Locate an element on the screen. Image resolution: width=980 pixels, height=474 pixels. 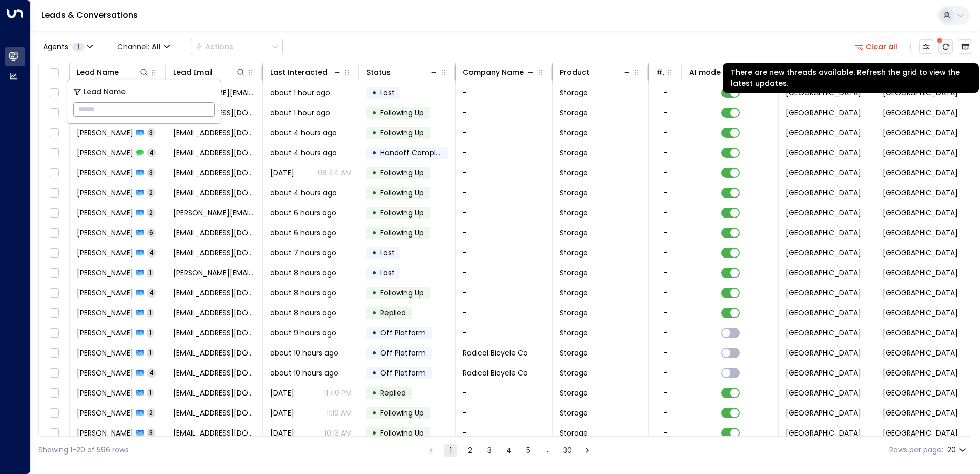
button: Archived Leads is located at coordinates (966, 47).